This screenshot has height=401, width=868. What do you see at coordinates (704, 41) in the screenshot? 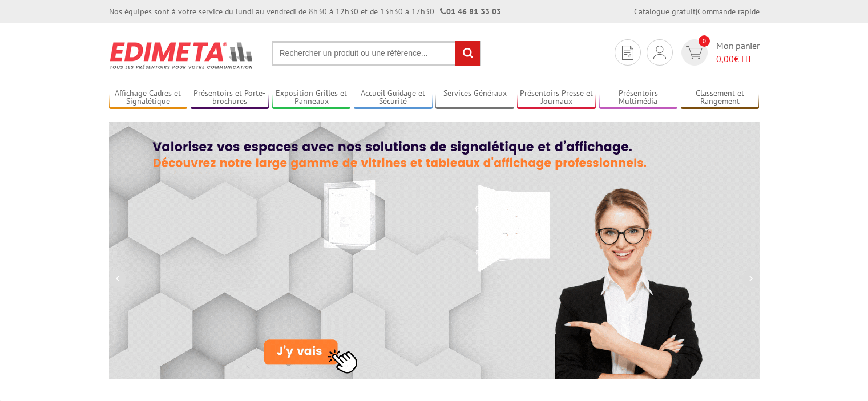
I see `span: 0` at bounding box center [704, 41].